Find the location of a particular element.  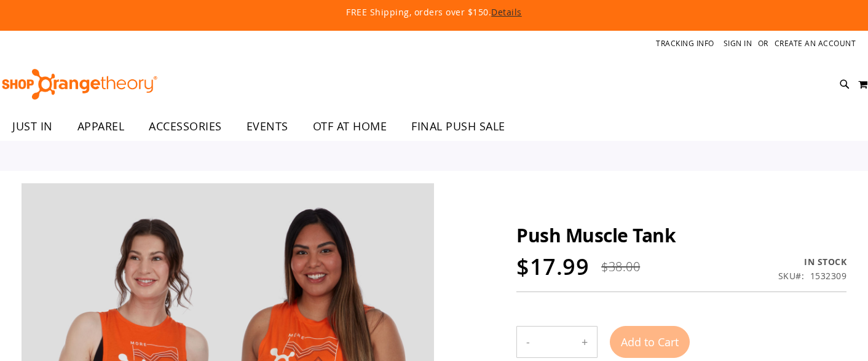

a: FINAL PUSH SALE is located at coordinates (458, 126).